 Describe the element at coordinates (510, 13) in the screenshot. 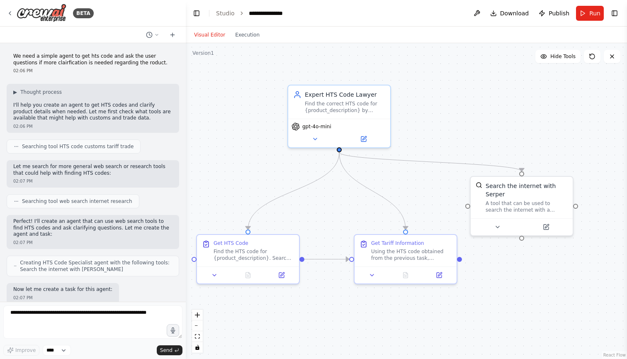

I see `button: Download` at that location.